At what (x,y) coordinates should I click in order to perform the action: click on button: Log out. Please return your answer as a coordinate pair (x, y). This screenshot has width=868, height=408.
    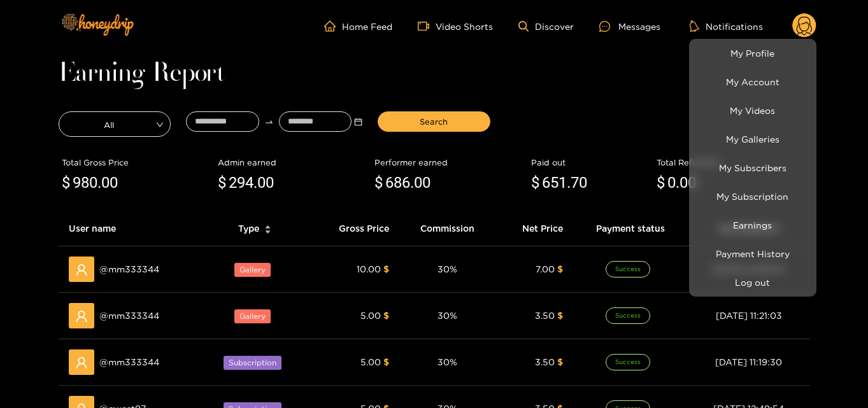
    Looking at the image, I should click on (752, 282).